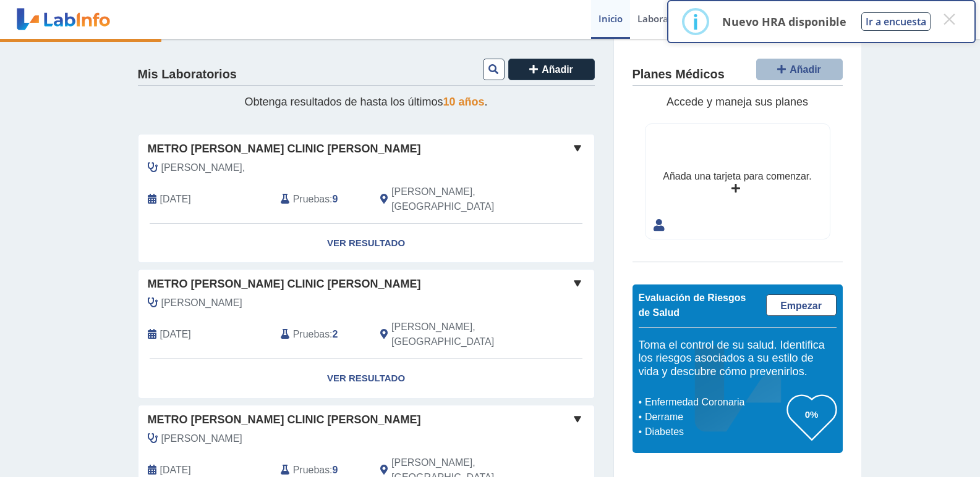 This screenshot has width=980, height=477. Describe the element at coordinates (187, 75) in the screenshot. I see `h4: Mis Laboratorios` at that location.